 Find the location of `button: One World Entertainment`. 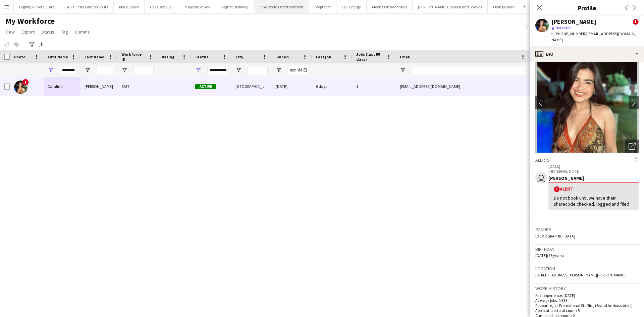

button: One World Entertainment is located at coordinates (282, 7).